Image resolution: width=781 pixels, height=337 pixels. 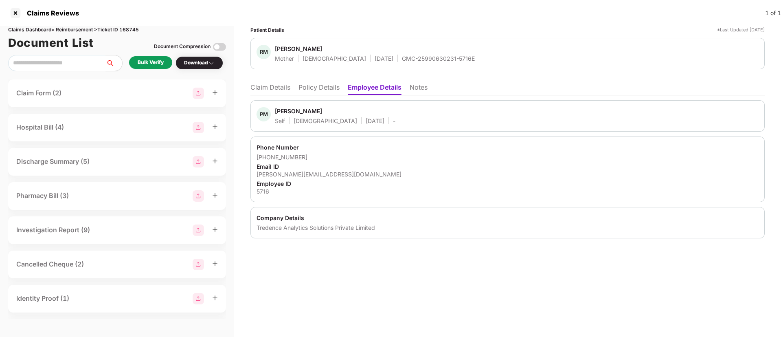 I want to click on span: search, so click(x=114, y=63).